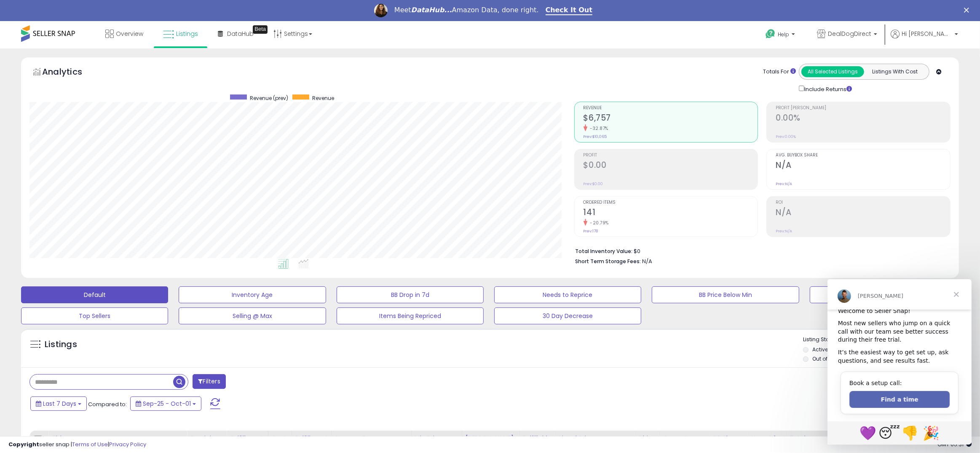  What do you see at coordinates (59, 404) in the screenshot?
I see `span: Last 7 Days` at bounding box center [59, 404].